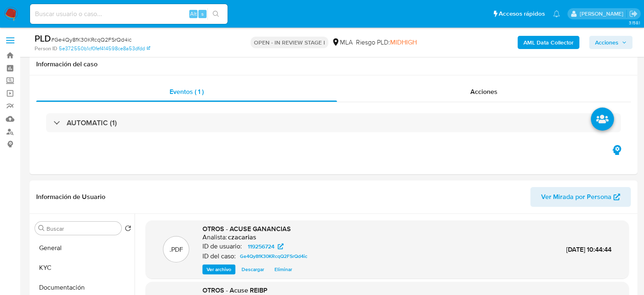  I want to click on div: MLA, so click(342, 43).